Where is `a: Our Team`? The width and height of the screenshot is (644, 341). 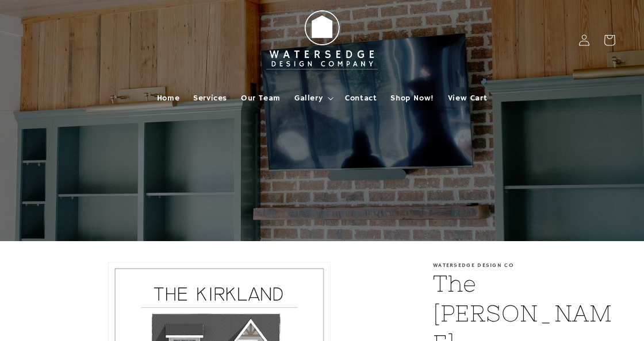 a: Our Team is located at coordinates (260, 98).